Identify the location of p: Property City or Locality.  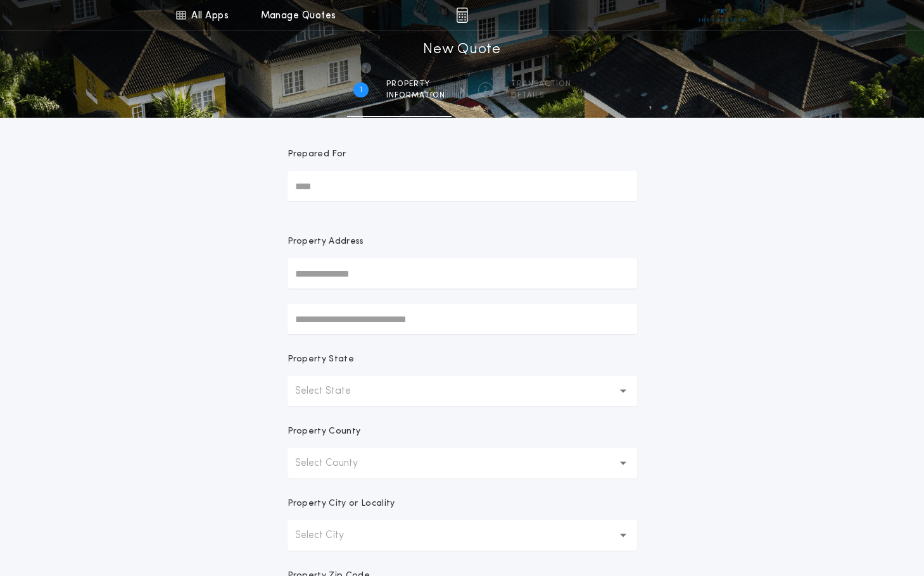
(342, 503).